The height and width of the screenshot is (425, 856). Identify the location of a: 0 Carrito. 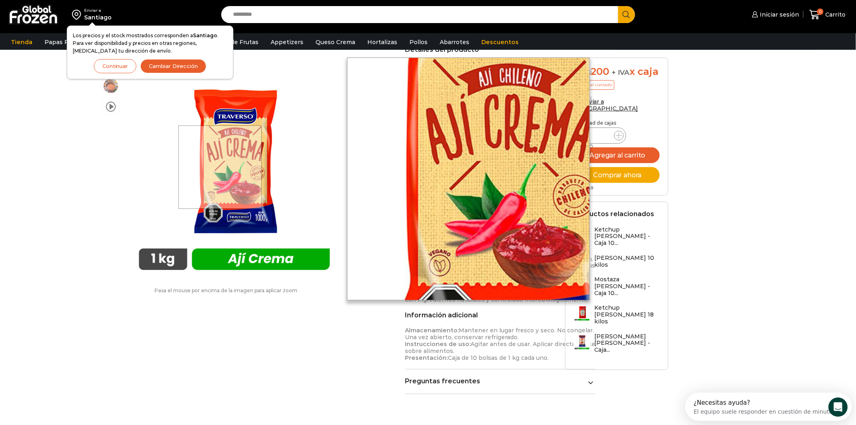
(828, 15).